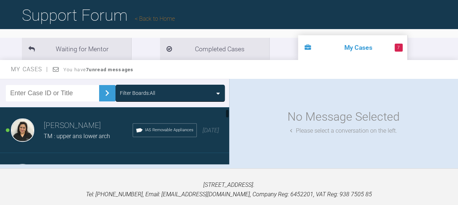 This screenshot has width=458, height=205. What do you see at coordinates (169, 130) in the screenshot?
I see `span: IAS Removable Appliances` at bounding box center [169, 130].